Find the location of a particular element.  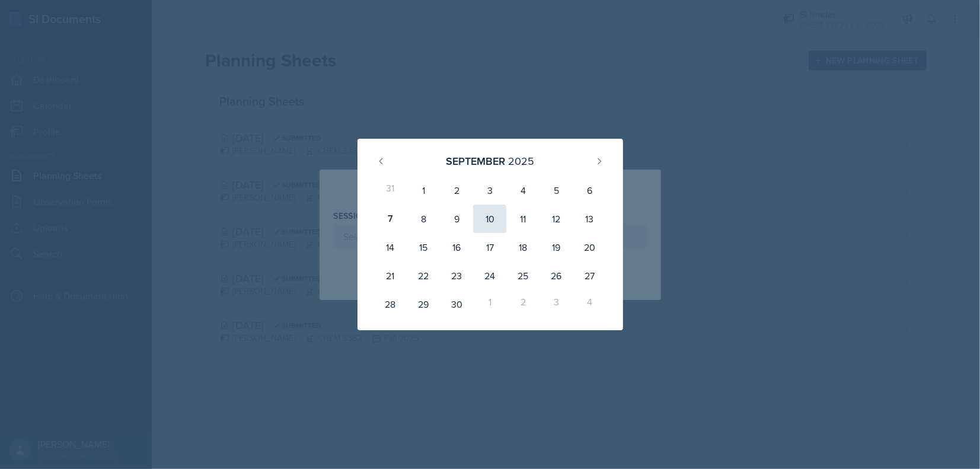

div: 18 is located at coordinates (523, 247).